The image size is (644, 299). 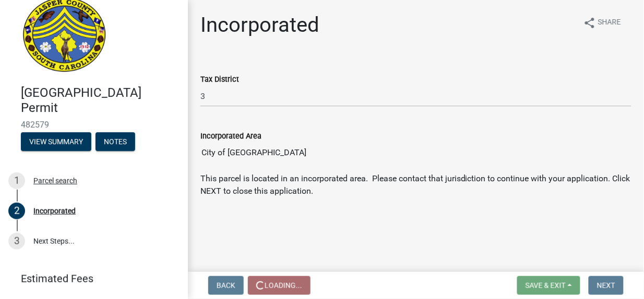 I want to click on div: Parcel search, so click(x=55, y=181).